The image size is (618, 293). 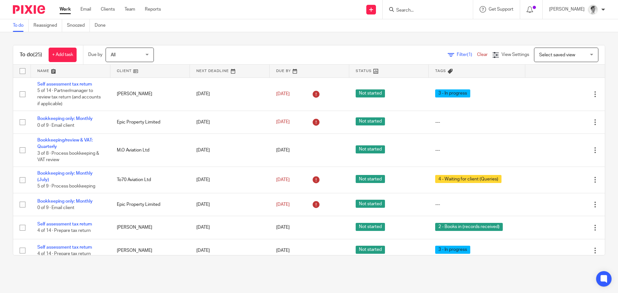 What do you see at coordinates (29, 9) in the screenshot?
I see `img: Pixie` at bounding box center [29, 9].